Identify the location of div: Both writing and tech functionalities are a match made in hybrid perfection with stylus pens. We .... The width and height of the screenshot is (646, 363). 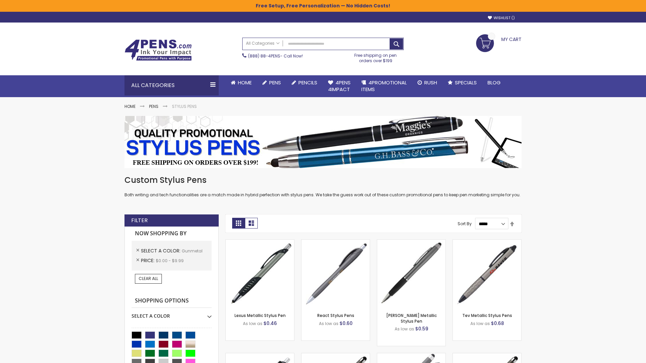
(323, 186).